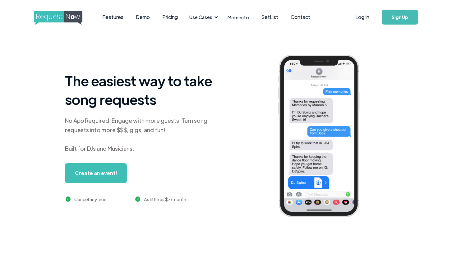  What do you see at coordinates (143, 17) in the screenshot?
I see `a: Demo` at bounding box center [143, 17].